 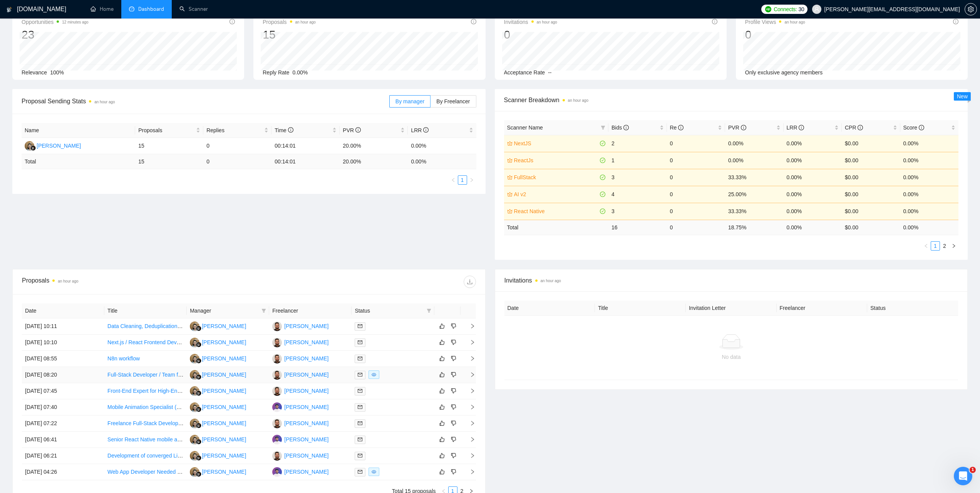 I want to click on a: Mobile Animation Specialist (React Native / iOS / Android), so click(x=176, y=407).